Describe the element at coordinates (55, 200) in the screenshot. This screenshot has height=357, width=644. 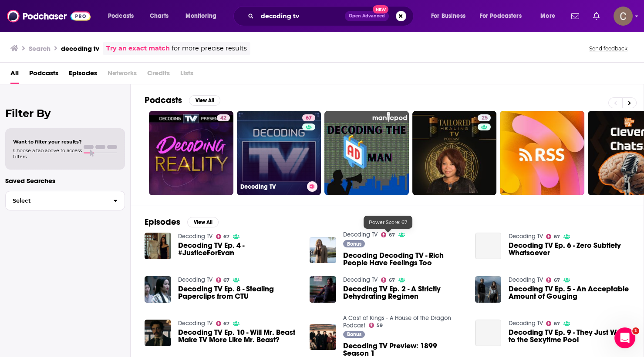
I see `span: Select` at that location.